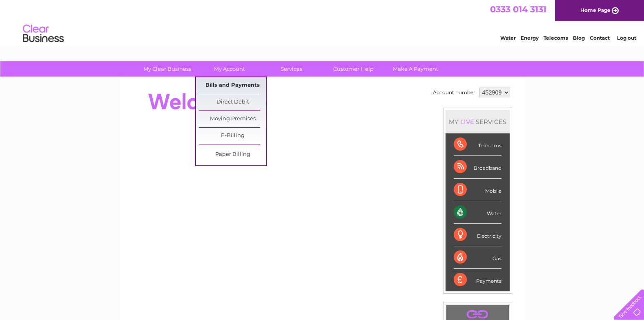 The width and height of the screenshot is (644, 320). Describe the element at coordinates (578, 37) in the screenshot. I see `a: Blog` at that location.